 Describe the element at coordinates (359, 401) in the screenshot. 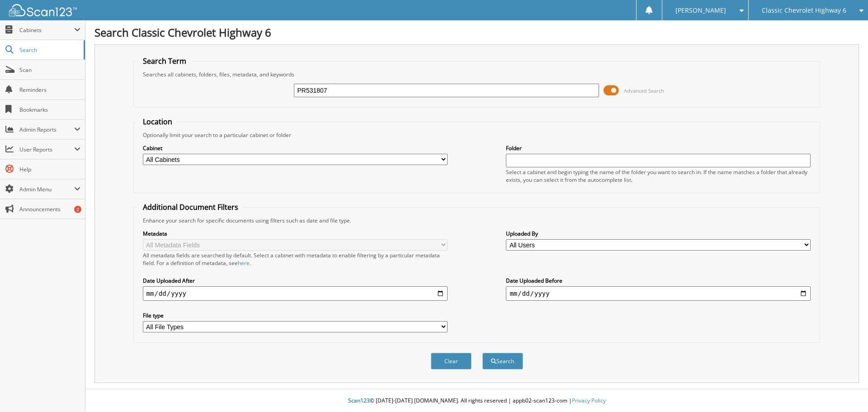

I see `span: Scan123` at that location.